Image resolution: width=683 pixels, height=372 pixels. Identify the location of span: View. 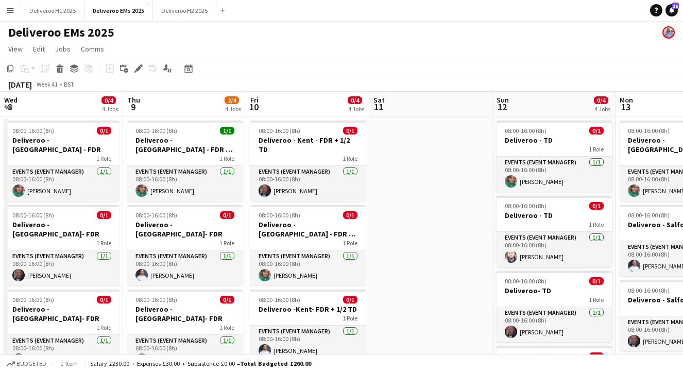
(15, 49).